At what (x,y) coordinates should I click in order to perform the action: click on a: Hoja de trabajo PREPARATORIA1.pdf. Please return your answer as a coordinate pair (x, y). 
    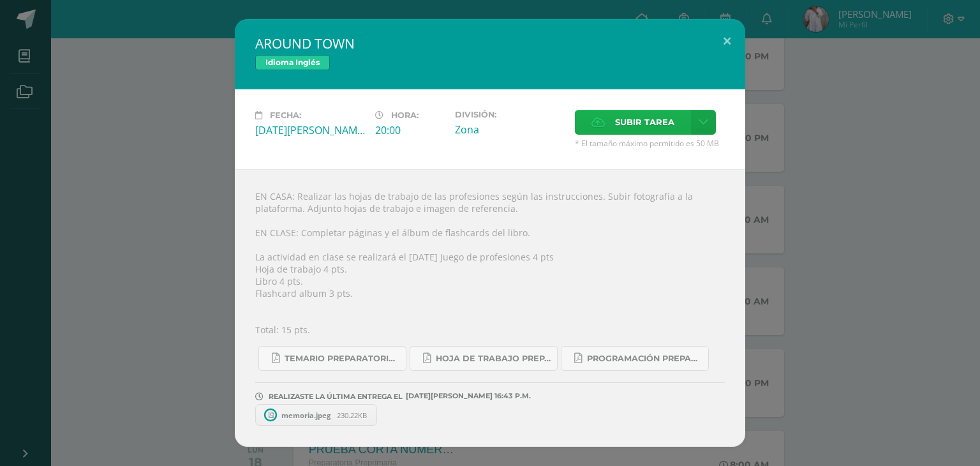
    Looking at the image, I should click on (484, 358).